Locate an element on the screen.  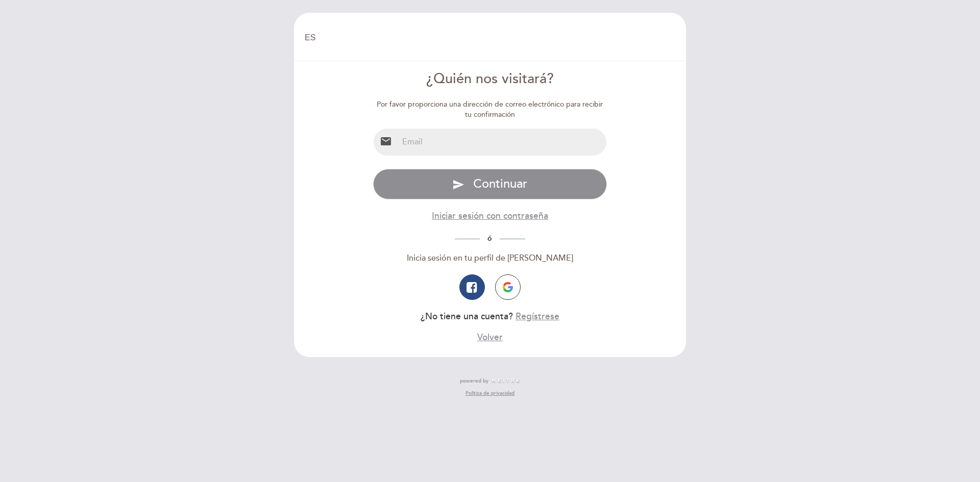
img: MEITRE is located at coordinates (505, 381).